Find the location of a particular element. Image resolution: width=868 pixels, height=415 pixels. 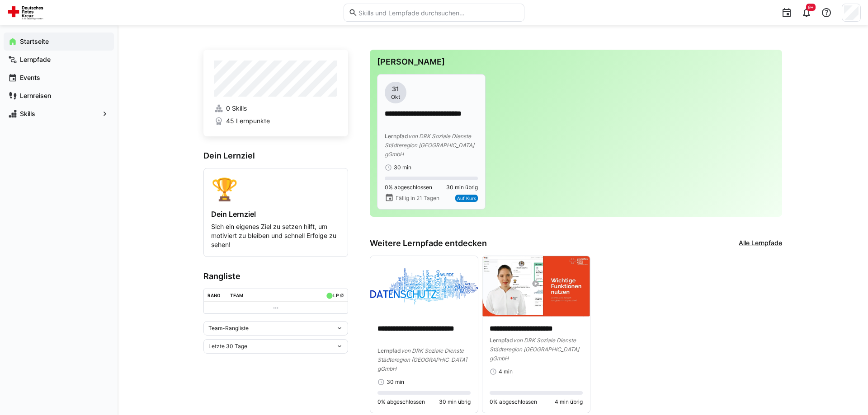

span: Letzte 30 Tage is located at coordinates (228, 346).